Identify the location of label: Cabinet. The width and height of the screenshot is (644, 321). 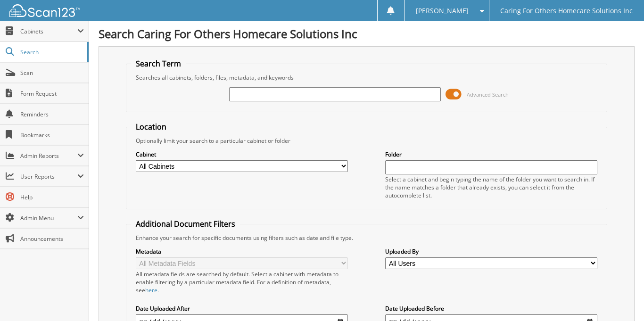
(242, 154).